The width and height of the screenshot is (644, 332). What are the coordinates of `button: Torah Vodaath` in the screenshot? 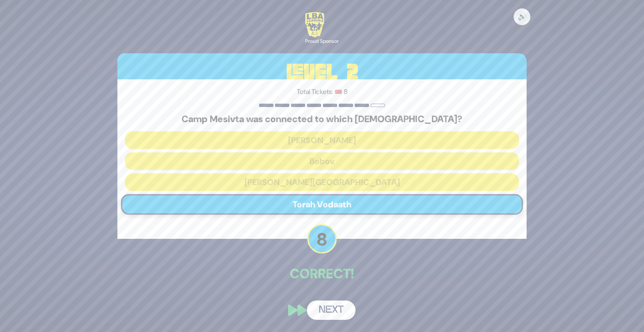 It's located at (322, 205).